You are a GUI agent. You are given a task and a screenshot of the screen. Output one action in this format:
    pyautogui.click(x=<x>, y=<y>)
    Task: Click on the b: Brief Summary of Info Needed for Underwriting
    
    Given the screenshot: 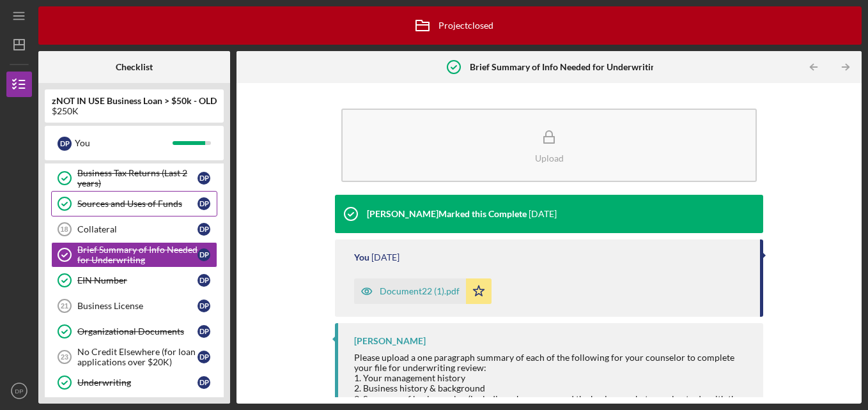 What is the action you would take?
    pyautogui.click(x=565, y=67)
    